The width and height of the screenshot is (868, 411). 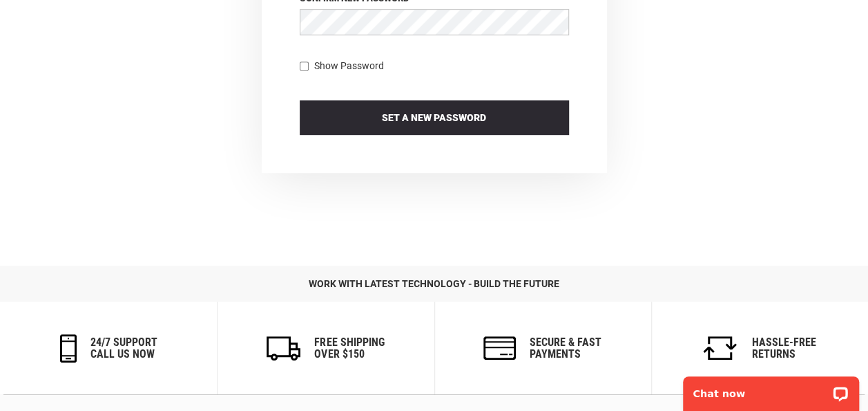 What do you see at coordinates (124, 348) in the screenshot?
I see `h6: 24/7 support call us now` at bounding box center [124, 348].